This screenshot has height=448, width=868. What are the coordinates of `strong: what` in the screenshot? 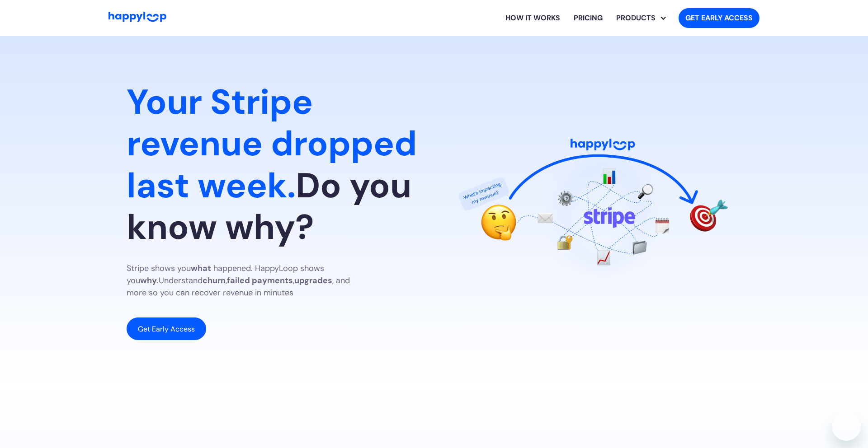 It's located at (201, 269).